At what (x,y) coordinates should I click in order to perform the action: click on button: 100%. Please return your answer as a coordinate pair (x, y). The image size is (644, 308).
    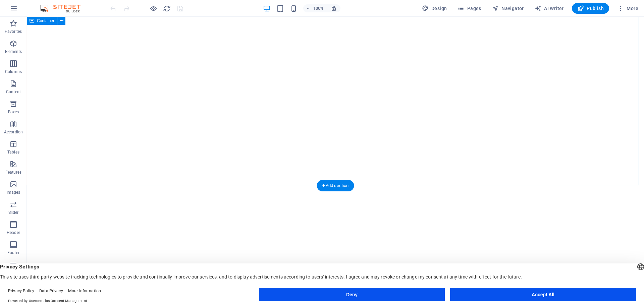
    Looking at the image, I should click on (315, 9).